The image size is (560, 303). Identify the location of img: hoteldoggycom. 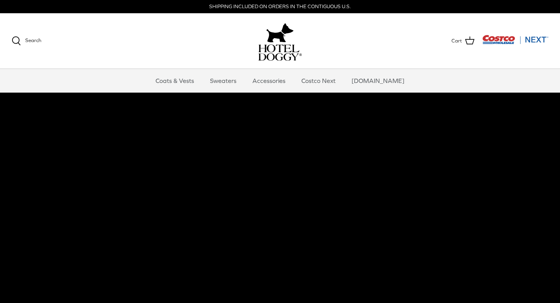
(280, 53).